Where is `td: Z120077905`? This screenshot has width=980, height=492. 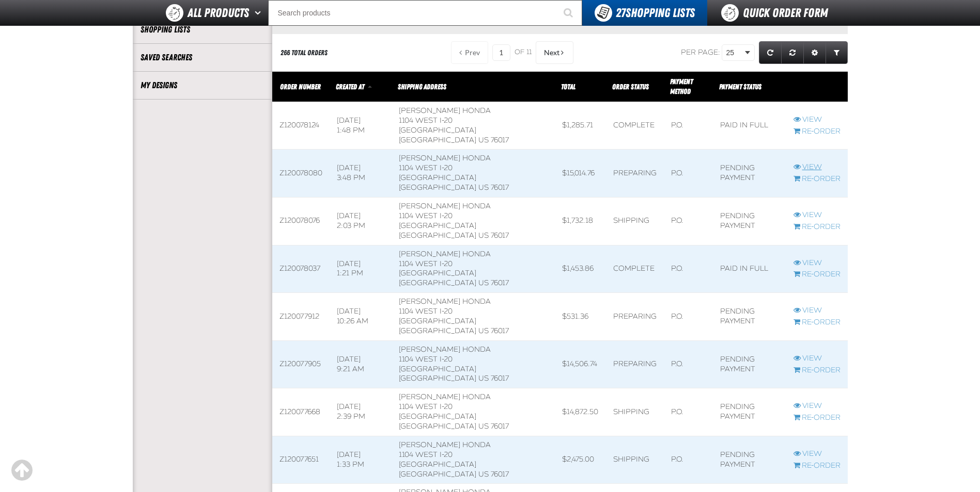 td: Z120077905 is located at coordinates (300, 364).